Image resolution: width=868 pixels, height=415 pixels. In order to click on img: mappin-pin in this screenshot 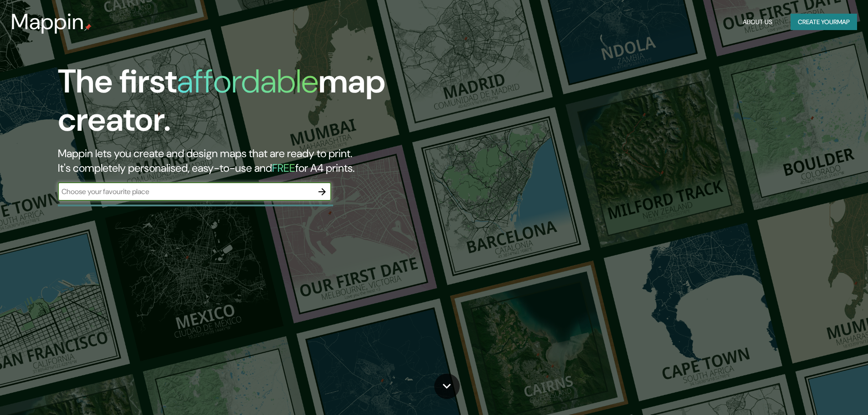, I will do `click(88, 27)`.